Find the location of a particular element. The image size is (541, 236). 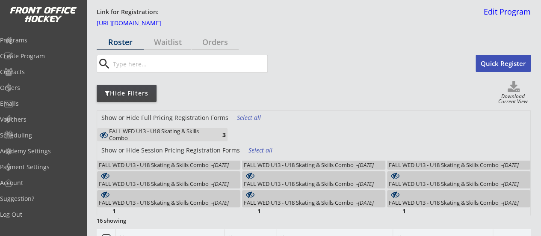

div: Show or Hide Full Pricing Registration Forms is located at coordinates (165, 118).